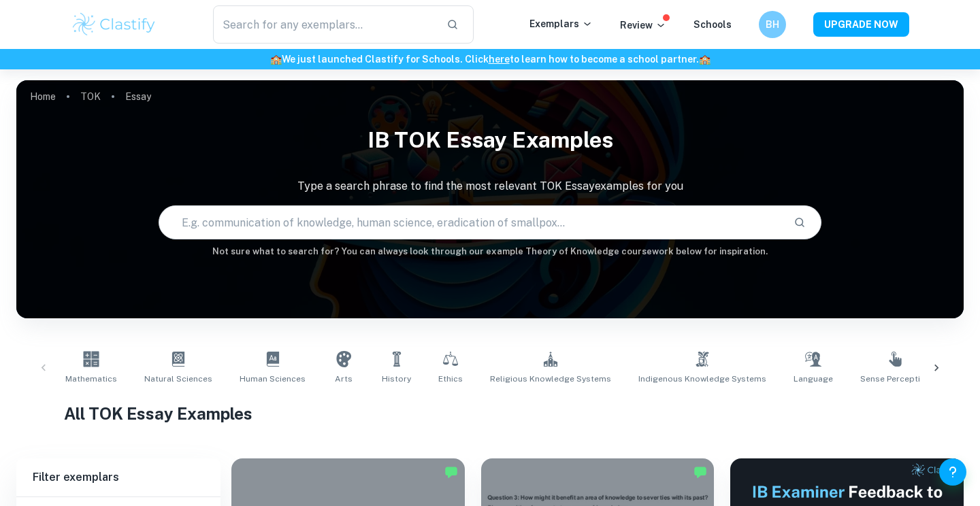 This screenshot has height=506, width=980. Describe the element at coordinates (499, 59) in the screenshot. I see `a: here` at that location.